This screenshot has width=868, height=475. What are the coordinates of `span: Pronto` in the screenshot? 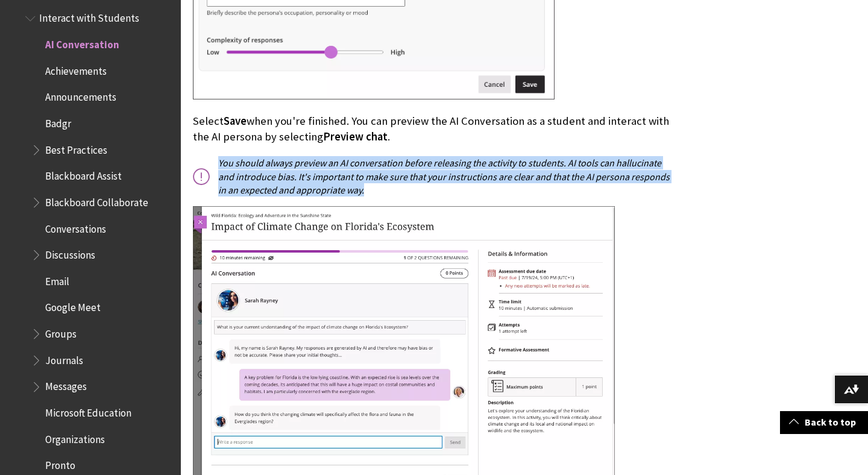 It's located at (60, 464).